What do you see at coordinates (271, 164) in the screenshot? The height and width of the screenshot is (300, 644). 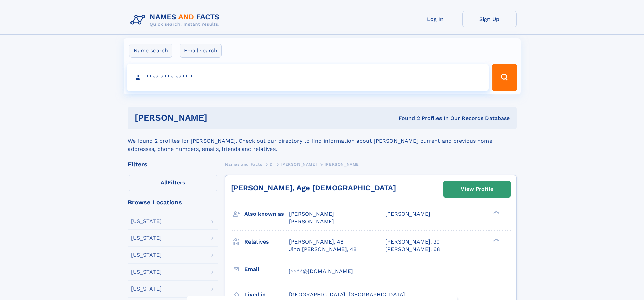 I see `span: D` at bounding box center [271, 164].